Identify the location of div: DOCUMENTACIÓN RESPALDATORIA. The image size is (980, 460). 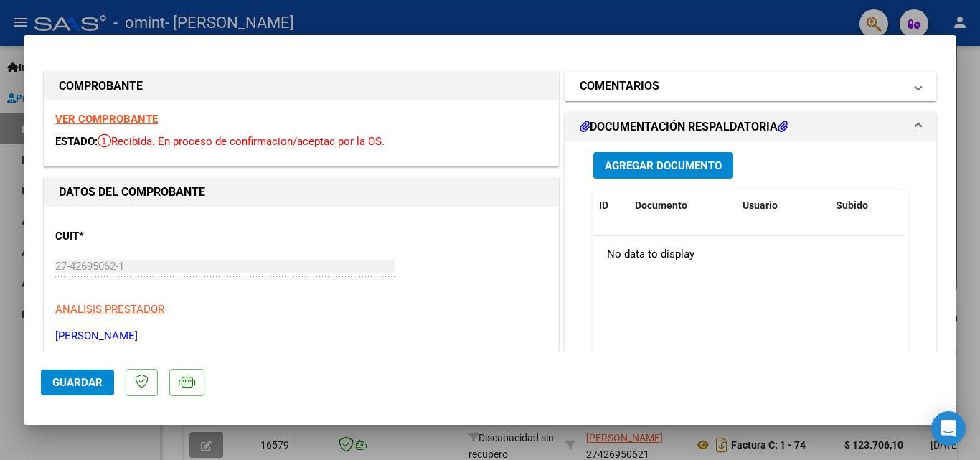
(751, 289).